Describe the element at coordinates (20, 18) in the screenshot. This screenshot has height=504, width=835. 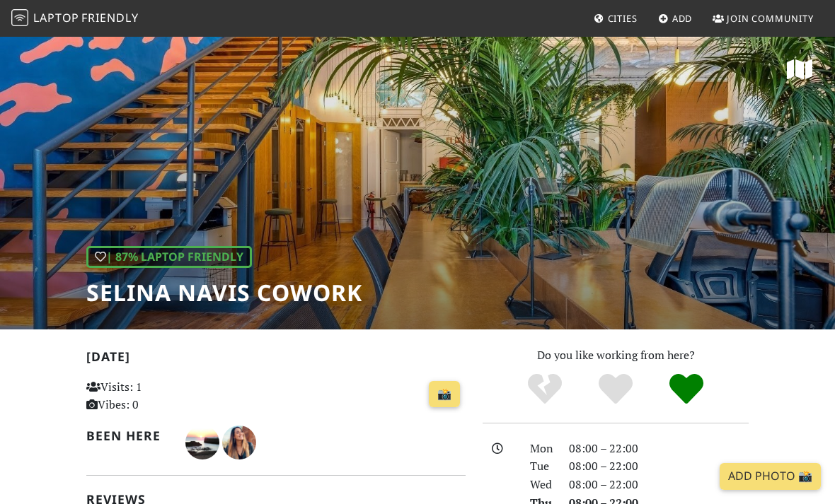
I see `img: LaptopFriendly` at that location.